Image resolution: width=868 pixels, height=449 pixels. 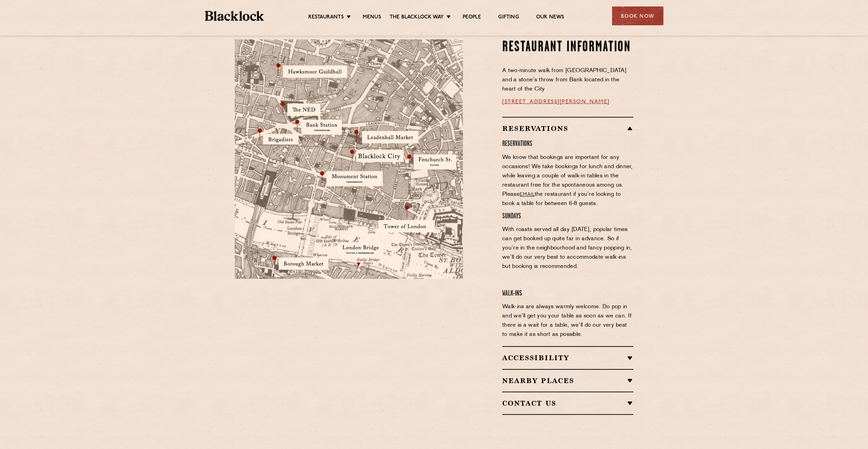 What do you see at coordinates (472, 17) in the screenshot?
I see `a: People` at bounding box center [472, 17].